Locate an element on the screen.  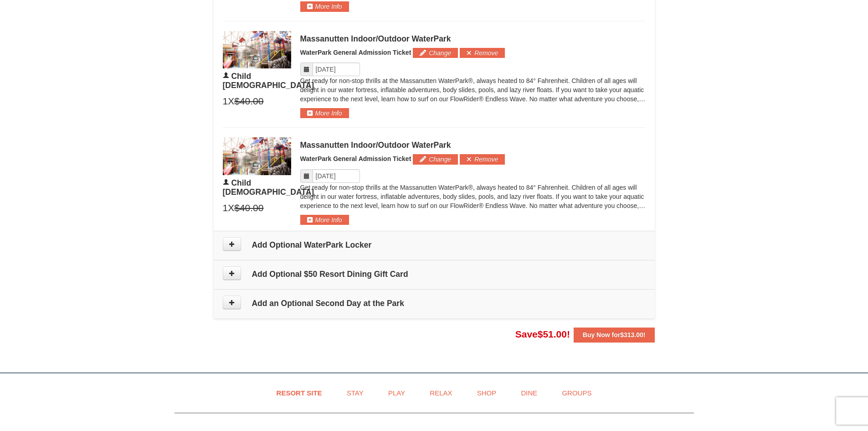
strong: Buy Now for ! is located at coordinates (615, 335).